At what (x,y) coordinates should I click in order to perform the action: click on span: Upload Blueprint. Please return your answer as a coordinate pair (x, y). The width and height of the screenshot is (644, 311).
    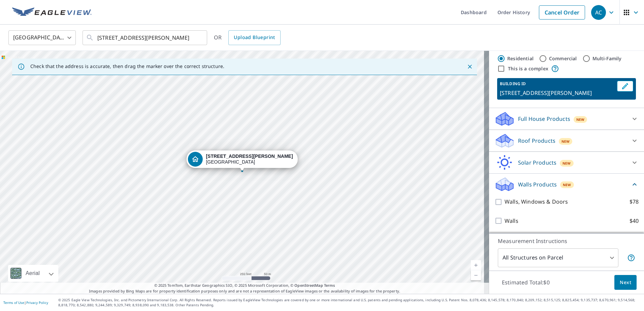
    Looking at the image, I should click on (254, 37).